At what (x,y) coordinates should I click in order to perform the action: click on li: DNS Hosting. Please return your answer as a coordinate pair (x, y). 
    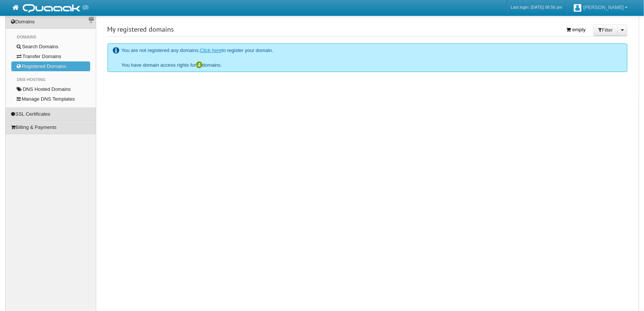
    Looking at the image, I should click on (50, 80).